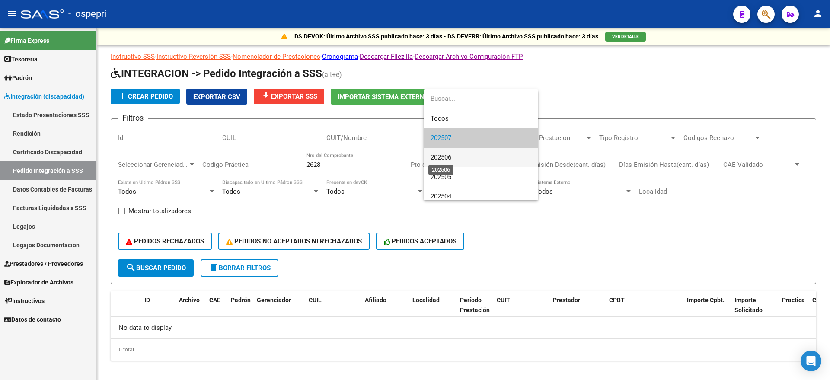  I want to click on input: dropdown search, so click(481, 99).